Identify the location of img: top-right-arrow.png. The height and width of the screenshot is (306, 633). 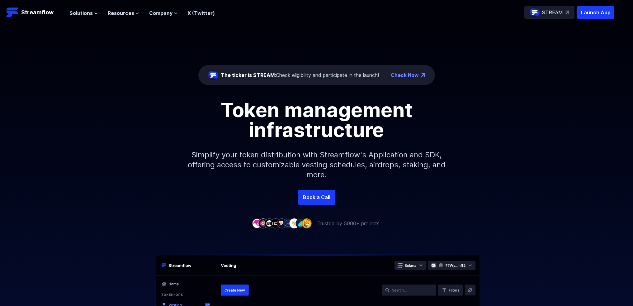
(423, 75).